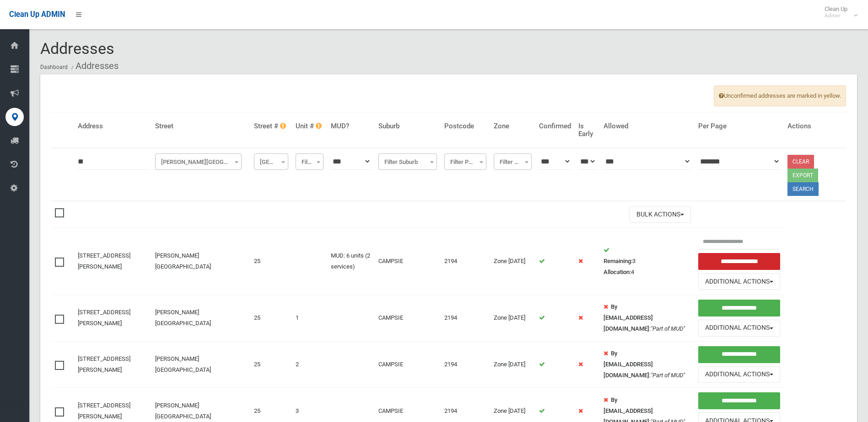  Describe the element at coordinates (271, 126) in the screenshot. I see `h4: Street #` at that location.